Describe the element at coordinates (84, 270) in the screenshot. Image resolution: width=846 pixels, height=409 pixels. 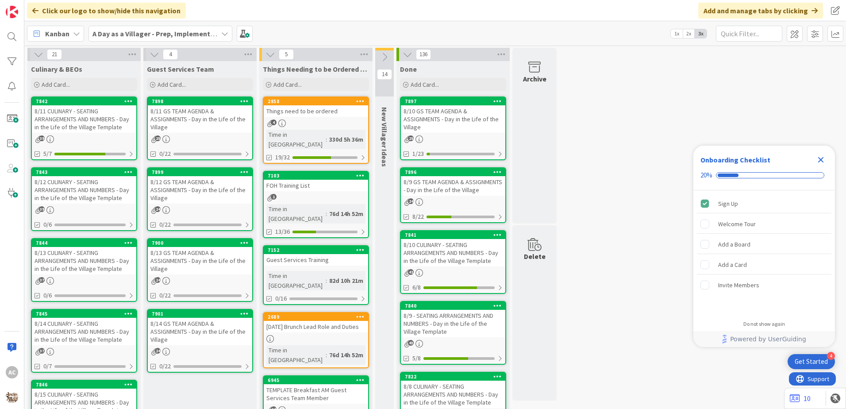
I see `a: 78448/13 CULINARY - SEATING ARRANGEMENTS AND NUMBERS - Day in the Life of the Village Template0/6` at that location.